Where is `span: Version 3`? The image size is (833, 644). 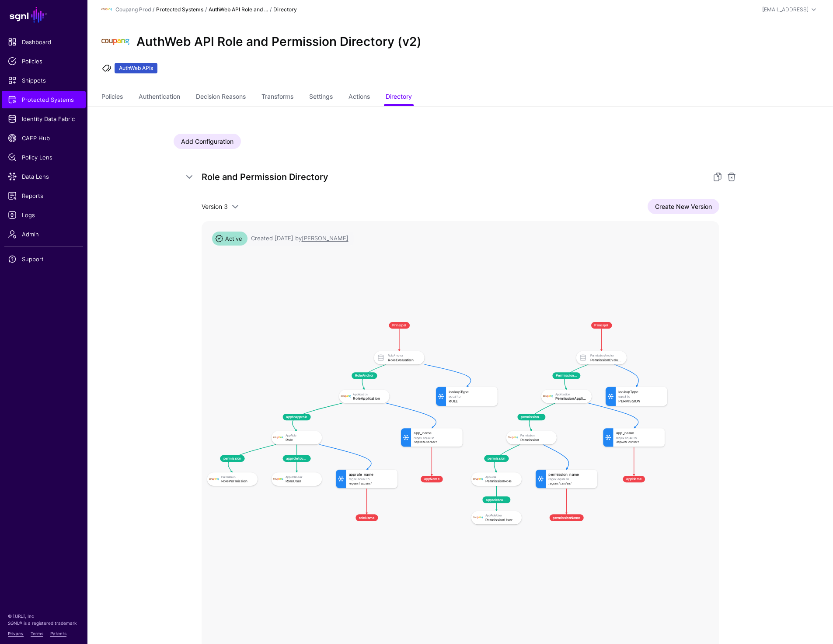
span: Version 3 is located at coordinates (215, 206).